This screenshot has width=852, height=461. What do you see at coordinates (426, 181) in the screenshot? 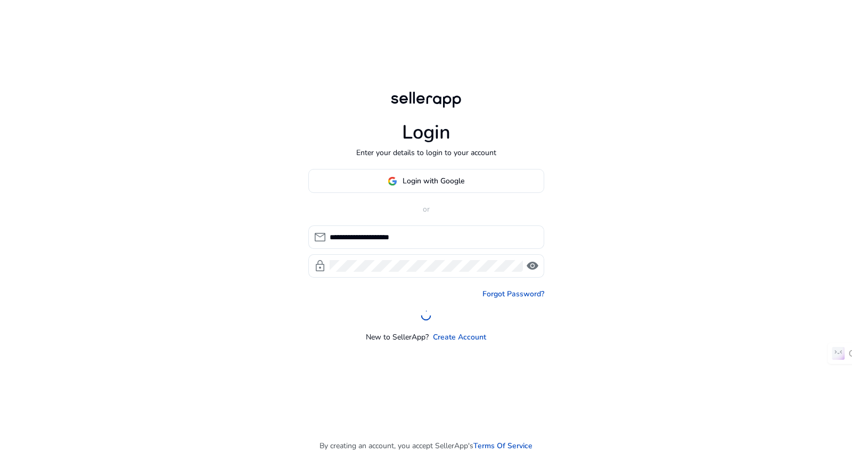
I see `button: Login with Google` at bounding box center [426, 181].